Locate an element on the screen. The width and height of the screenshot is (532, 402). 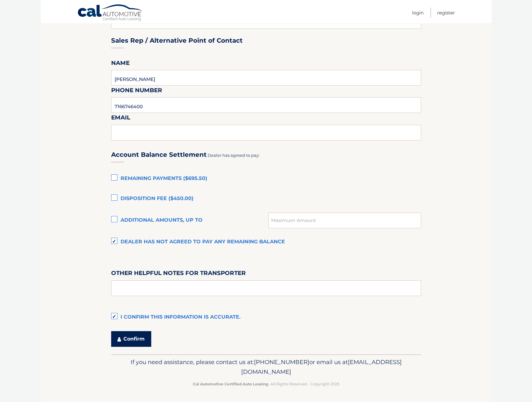
label: Other helpful notes for transporter is located at coordinates (179, 274).